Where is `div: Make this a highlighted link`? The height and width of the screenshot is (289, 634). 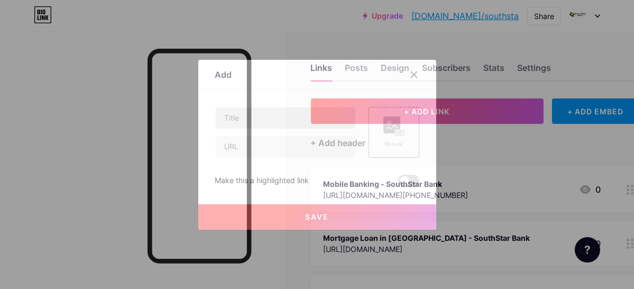
div: Make this a highlighted link is located at coordinates (262, 181).